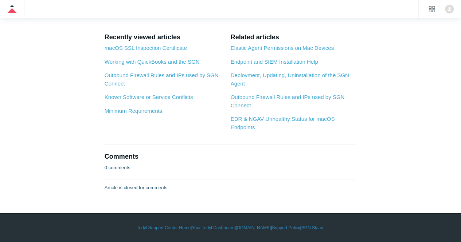  I want to click on a: SGN Status, so click(312, 228).